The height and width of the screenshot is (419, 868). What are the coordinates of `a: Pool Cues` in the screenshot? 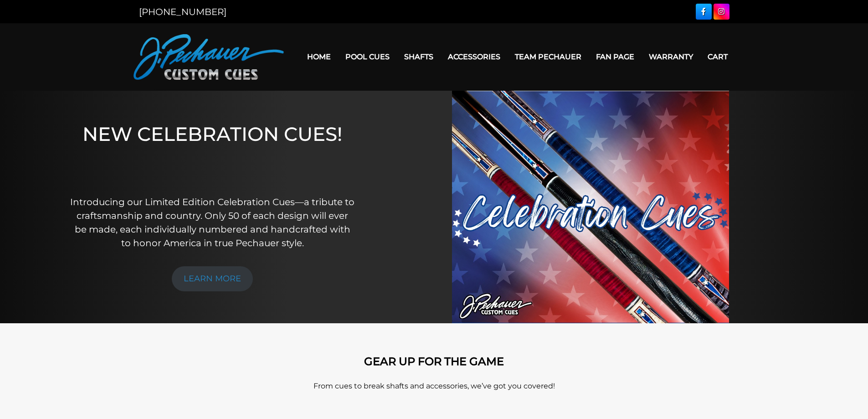 It's located at (367, 56).